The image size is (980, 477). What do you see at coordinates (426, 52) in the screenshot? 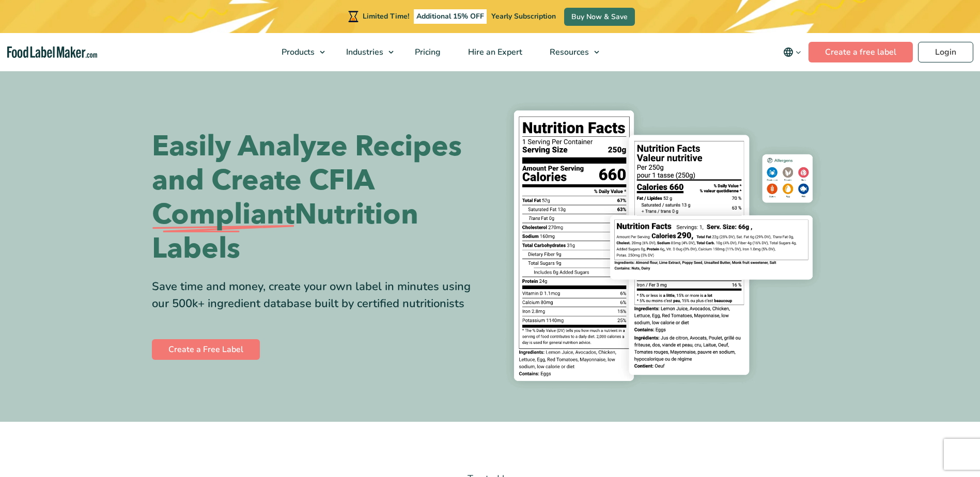
I see `a: Pricing` at bounding box center [426, 52].